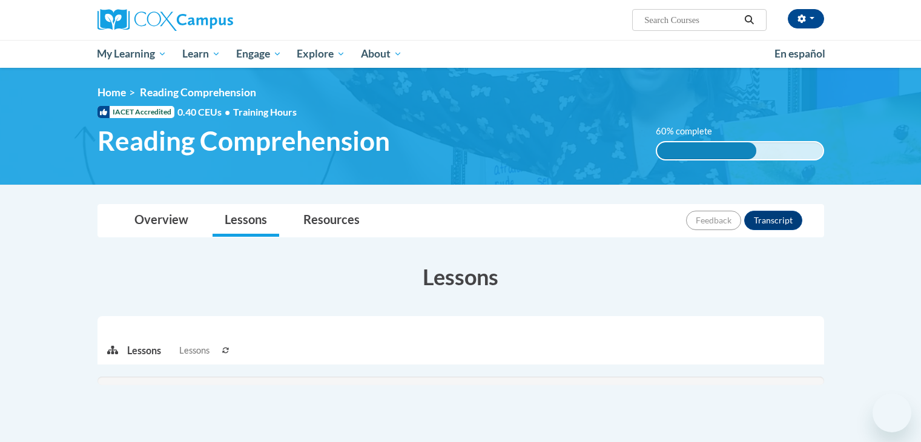 This screenshot has height=442, width=921. I want to click on div: Main menu, so click(461, 54).